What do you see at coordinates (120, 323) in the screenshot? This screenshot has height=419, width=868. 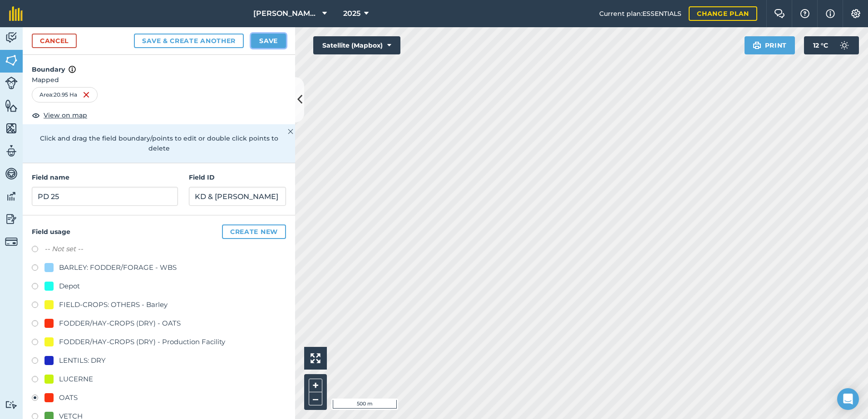 I see `div: FODDER/HAY-CROPS (DRY) - OATS` at bounding box center [120, 323].